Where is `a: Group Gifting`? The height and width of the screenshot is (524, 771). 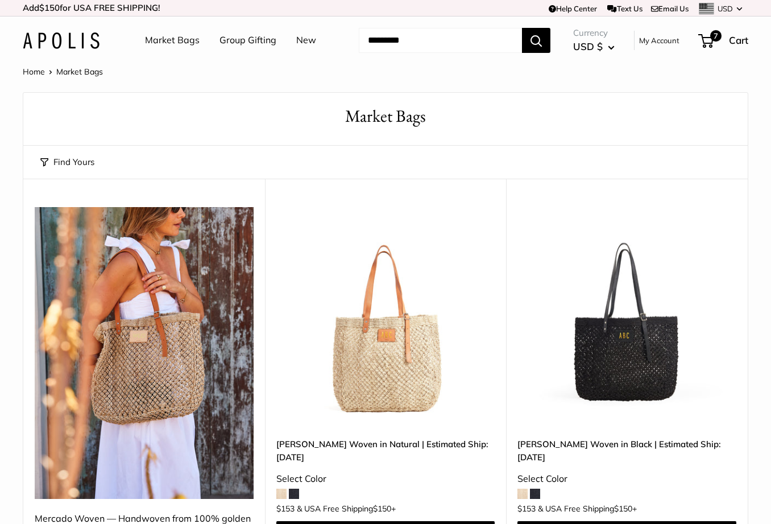
a: Group Gifting is located at coordinates (248, 40).